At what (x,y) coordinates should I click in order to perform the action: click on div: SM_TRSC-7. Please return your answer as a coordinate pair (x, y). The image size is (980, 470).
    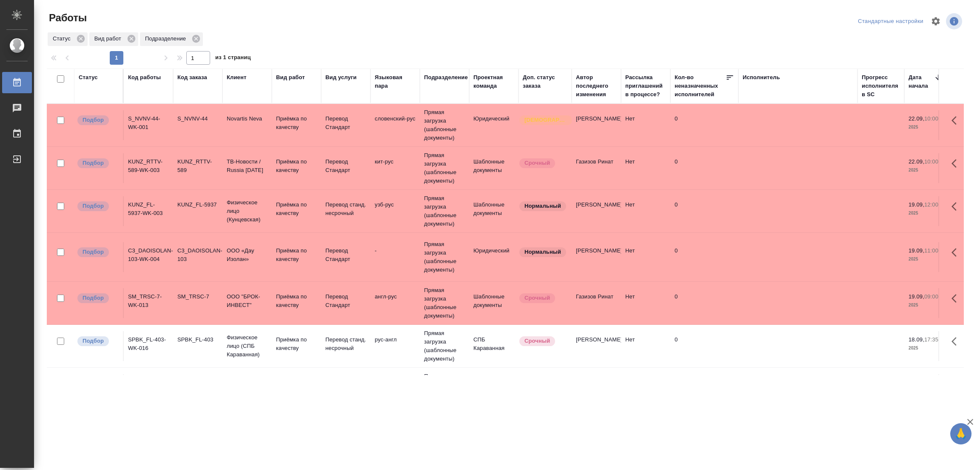
    Looking at the image, I should click on (198, 296).